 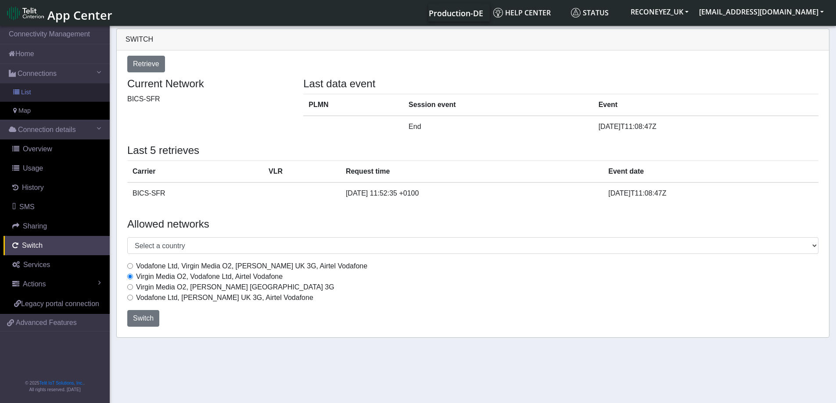 What do you see at coordinates (590, 13) in the screenshot?
I see `span: Status` at bounding box center [590, 13].